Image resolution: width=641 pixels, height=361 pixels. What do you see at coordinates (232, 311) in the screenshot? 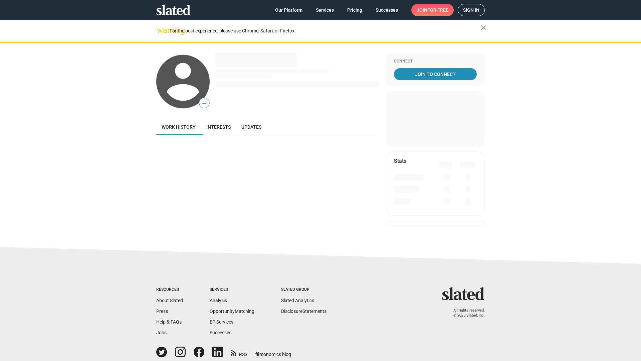
I see `a: OpportunityMatching` at bounding box center [232, 311].